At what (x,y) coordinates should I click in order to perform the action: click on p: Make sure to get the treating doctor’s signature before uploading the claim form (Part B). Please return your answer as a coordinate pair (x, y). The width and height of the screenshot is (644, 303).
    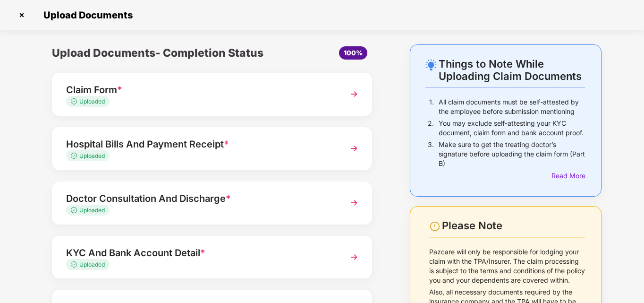
    Looking at the image, I should click on (512, 154).